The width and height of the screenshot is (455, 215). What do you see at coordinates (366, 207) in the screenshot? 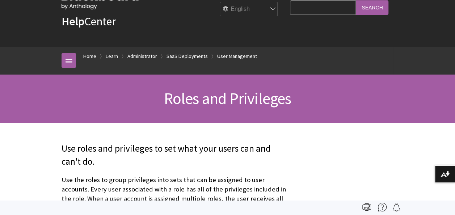
I see `img: Print` at bounding box center [366, 207].